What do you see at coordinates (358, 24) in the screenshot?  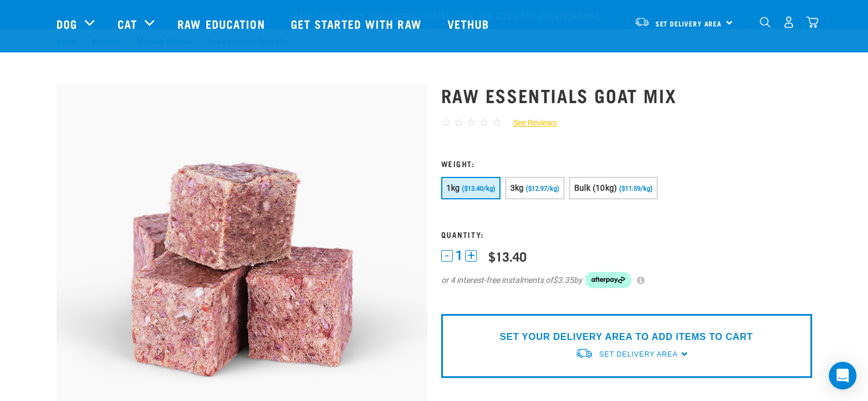 I see `a: Get started with Raw` at bounding box center [358, 24].